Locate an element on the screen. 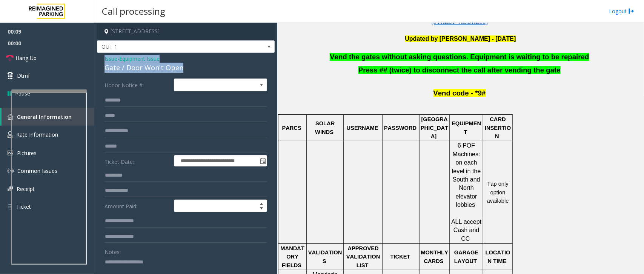  span: Vend the gates without asking questions. Equipment is waiting to be repaired is located at coordinates (459, 57).